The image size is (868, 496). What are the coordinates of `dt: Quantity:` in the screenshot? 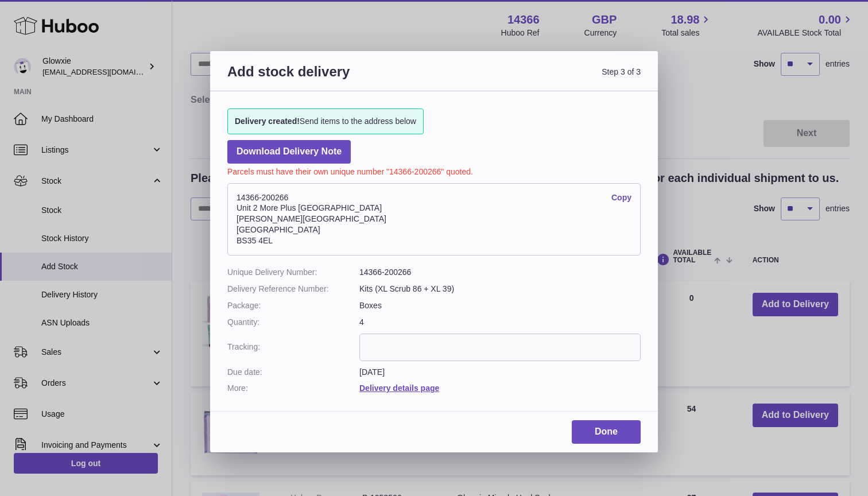 It's located at (293, 322).